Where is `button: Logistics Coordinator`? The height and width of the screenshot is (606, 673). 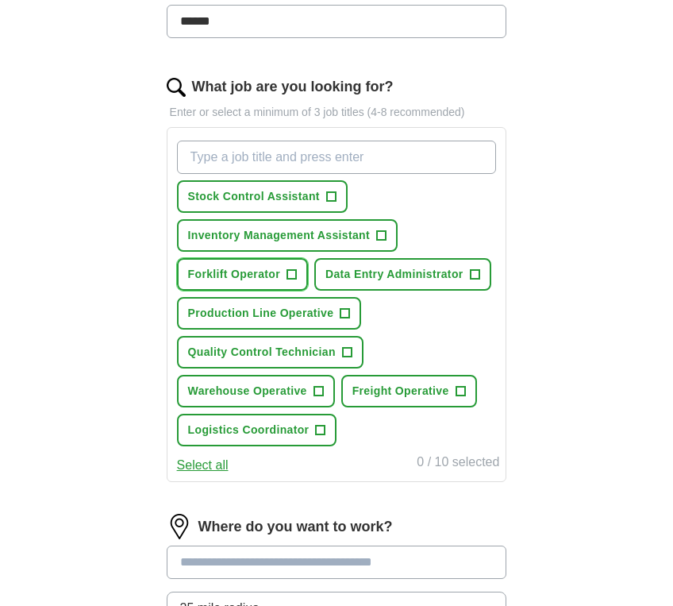
button: Logistics Coordinator is located at coordinates (257, 430).